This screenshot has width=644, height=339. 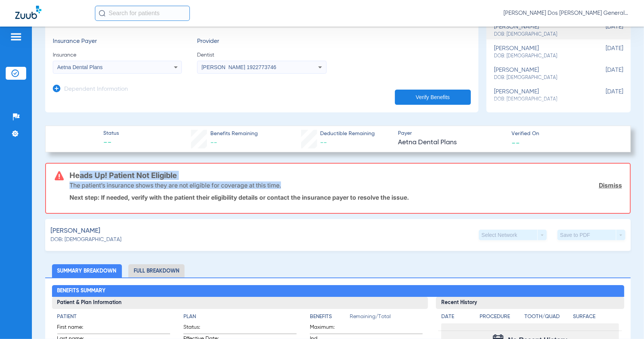 What do you see at coordinates (175, 185) in the screenshot?
I see `p: The patient’s insurance shows they are not eligible for coverage at this time.` at bounding box center [175, 185].